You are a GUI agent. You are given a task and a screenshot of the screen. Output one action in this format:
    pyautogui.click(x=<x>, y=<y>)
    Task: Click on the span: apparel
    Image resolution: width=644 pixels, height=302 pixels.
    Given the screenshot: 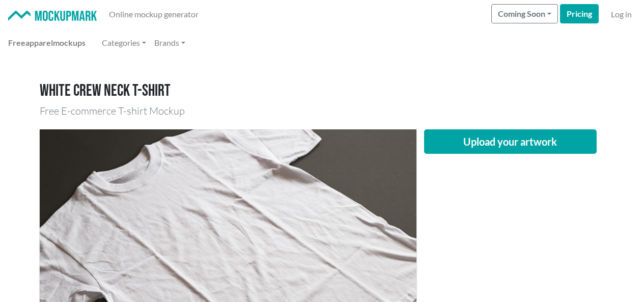 What is the action you would take?
    pyautogui.click(x=39, y=42)
    